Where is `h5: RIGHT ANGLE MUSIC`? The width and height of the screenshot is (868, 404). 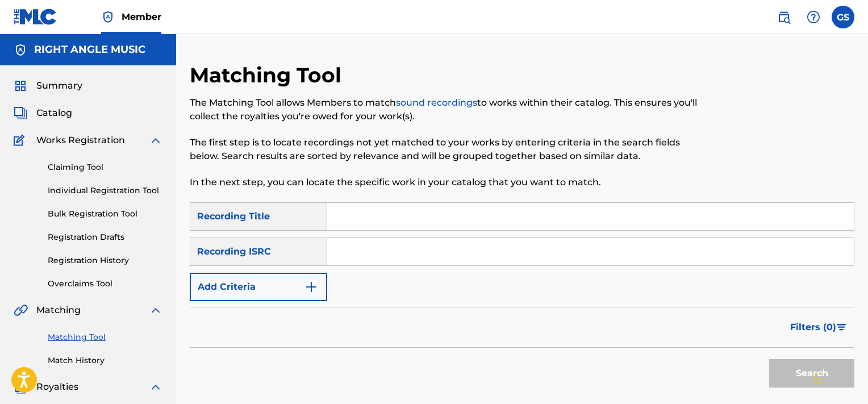
h5: RIGHT ANGLE MUSIC is located at coordinates (90, 49).